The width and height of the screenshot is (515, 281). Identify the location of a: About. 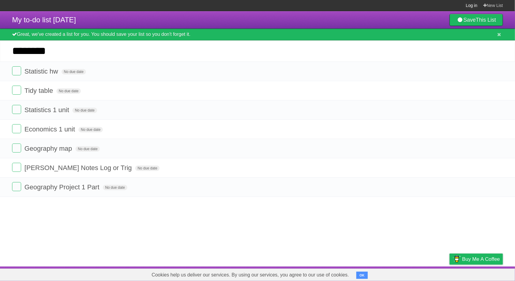
(376, 274).